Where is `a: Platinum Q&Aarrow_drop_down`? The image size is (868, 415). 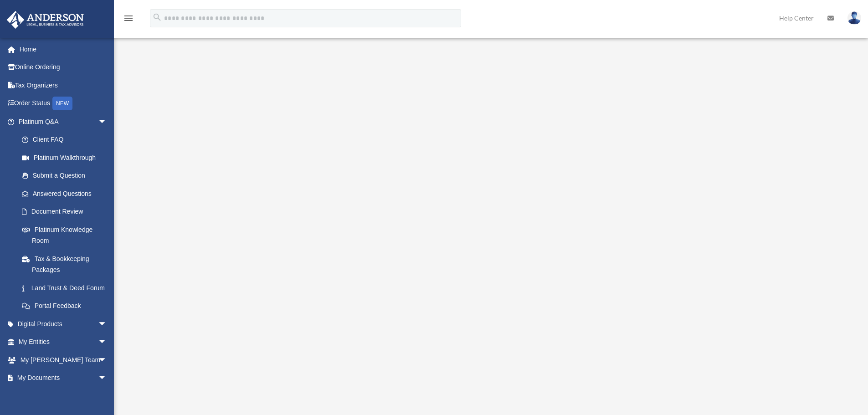
a: Platinum Q&Aarrow_drop_down is located at coordinates (63, 122).